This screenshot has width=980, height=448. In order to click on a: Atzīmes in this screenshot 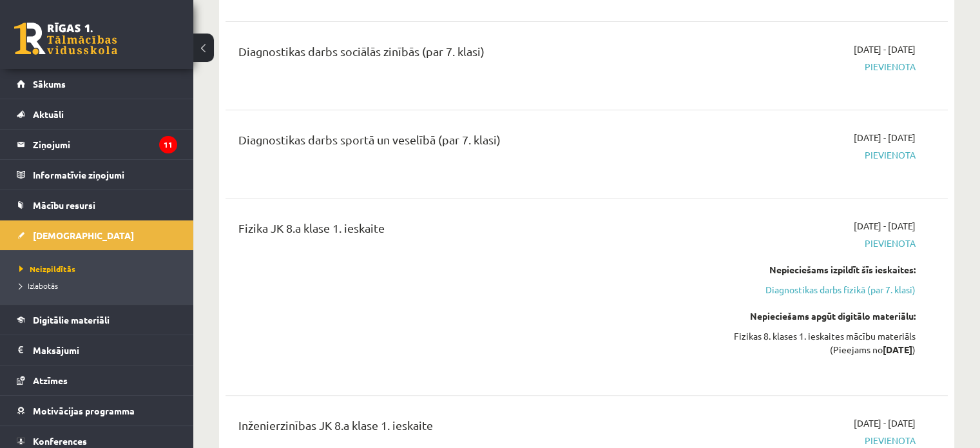, I will do `click(97, 380)`.